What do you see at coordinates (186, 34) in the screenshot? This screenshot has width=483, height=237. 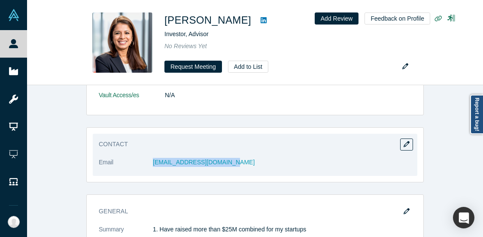 I see `span: Investor, Advisor` at bounding box center [186, 34].